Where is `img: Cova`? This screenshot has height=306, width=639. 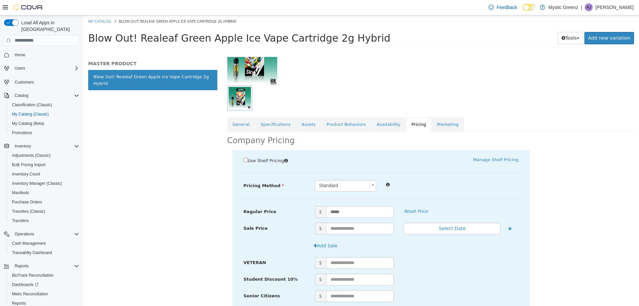
img: Cova is located at coordinates (28, 7).